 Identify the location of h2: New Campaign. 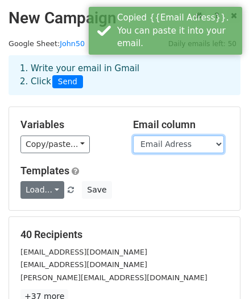
(125, 18).